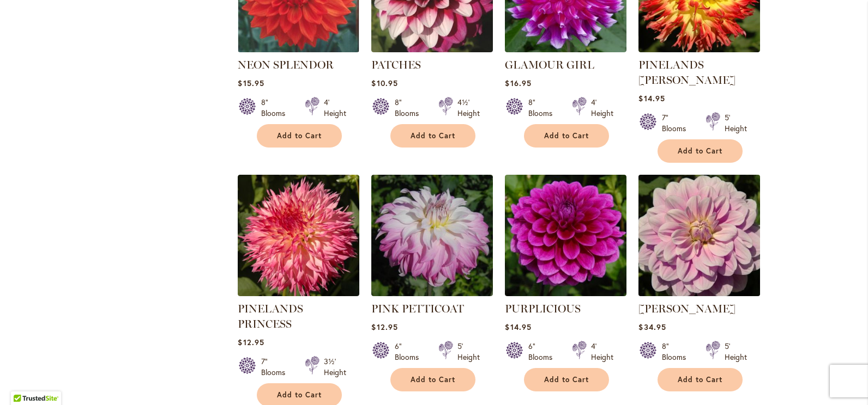  Describe the element at coordinates (384, 83) in the screenshot. I see `span: $10.95` at that location.